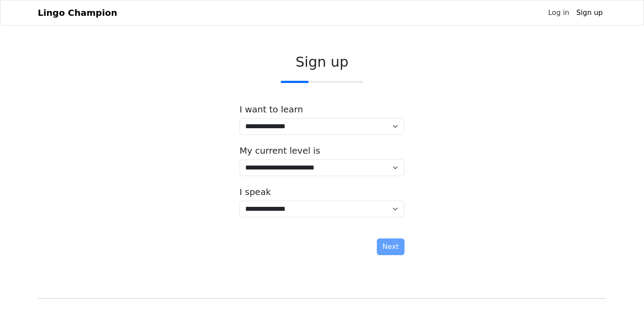 Image resolution: width=644 pixels, height=321 pixels. I want to click on label: I want to learn, so click(271, 109).